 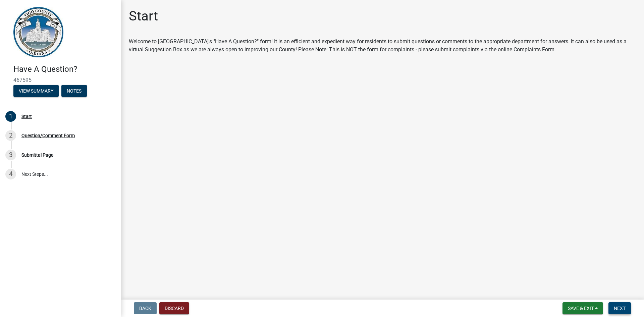 What do you see at coordinates (11, 116) in the screenshot?
I see `div: 1` at bounding box center [11, 116].